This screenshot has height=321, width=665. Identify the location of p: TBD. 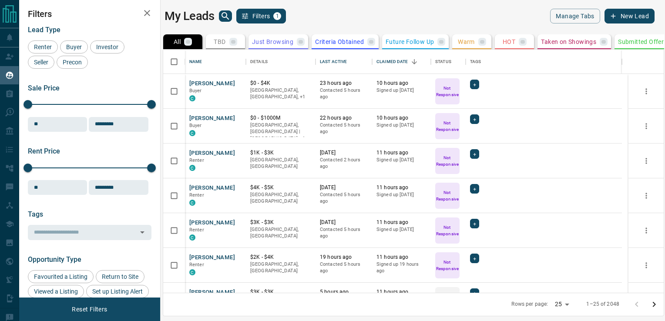
(219, 42).